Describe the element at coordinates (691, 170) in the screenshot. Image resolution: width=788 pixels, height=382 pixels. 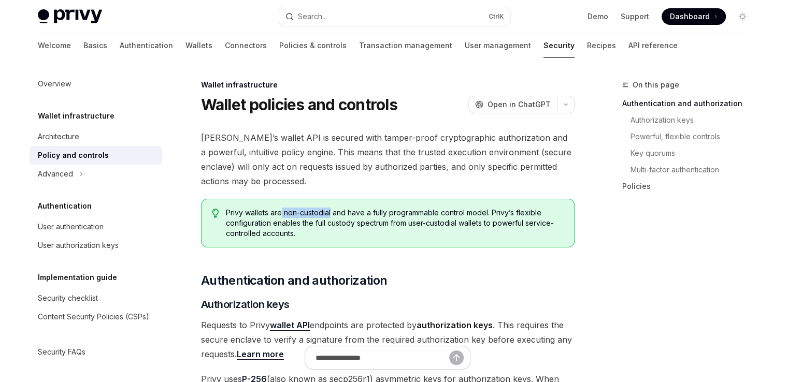
I see `a: Multi-factor authentication` at that location.